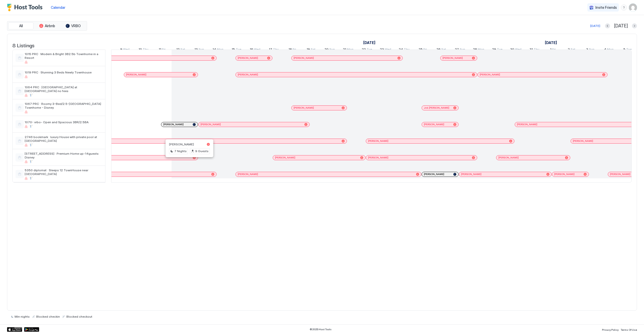  I want to click on span: 12, so click(178, 50).